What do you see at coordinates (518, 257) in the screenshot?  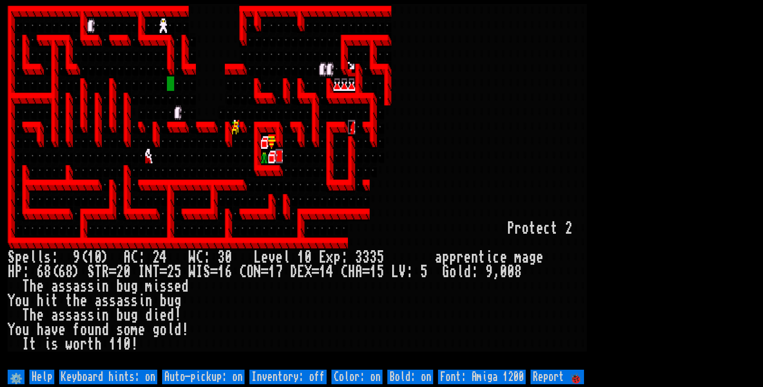 I see `div: m` at bounding box center [518, 257].